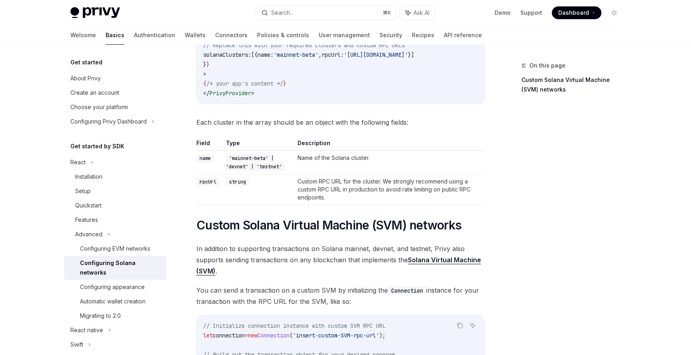 Image resolution: width=691 pixels, height=355 pixels. I want to click on a: Support, so click(531, 13).